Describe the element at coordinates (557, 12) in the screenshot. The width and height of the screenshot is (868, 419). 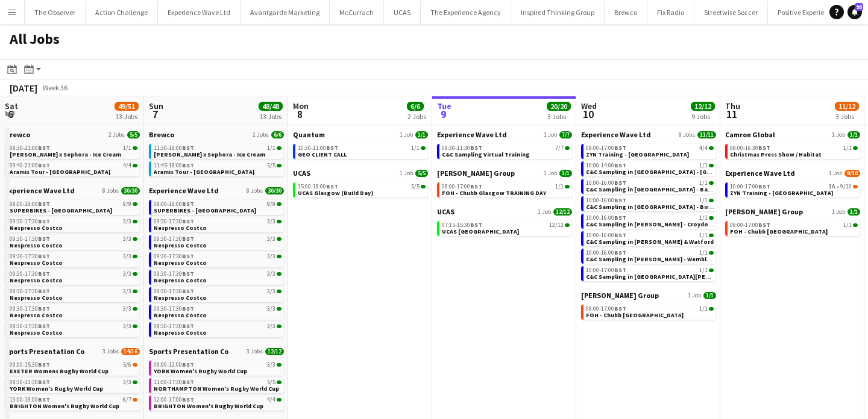
I see `button: Inspired Thinking Group` at that location.